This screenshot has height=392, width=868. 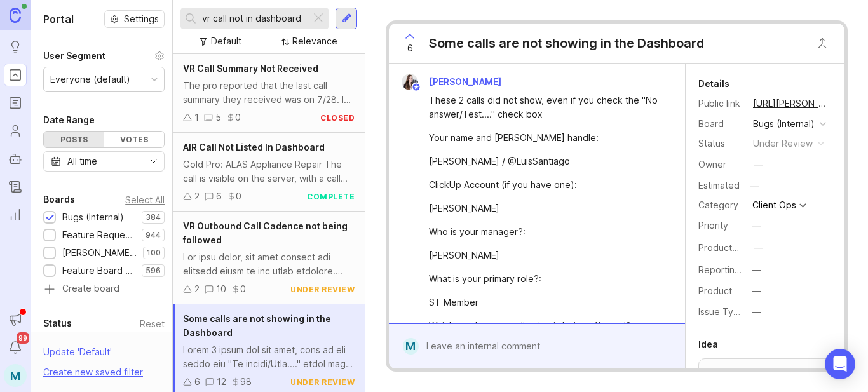 What do you see at coordinates (765, 379) in the screenshot?
I see `p: Some calls are not showing in the Dashboard` at bounding box center [765, 379].